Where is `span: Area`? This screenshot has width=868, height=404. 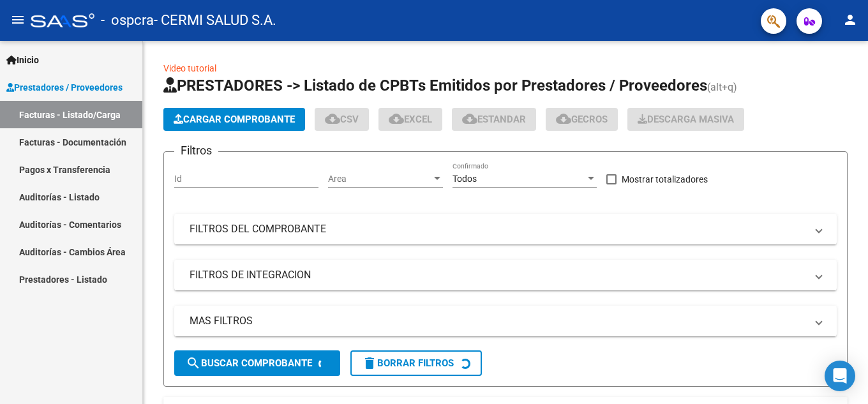 span: Area is located at coordinates (380, 179).